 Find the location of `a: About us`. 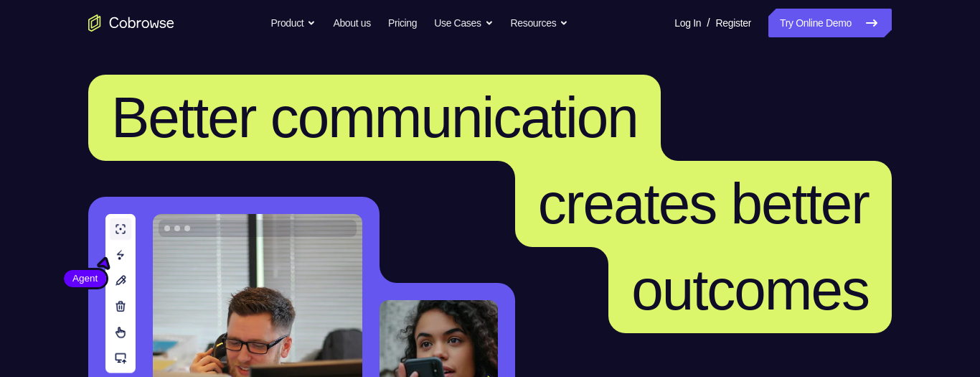

a: About us is located at coordinates (352, 23).